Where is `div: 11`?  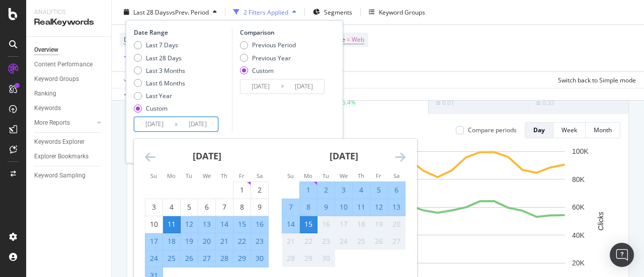
div: 11 is located at coordinates (361, 207).